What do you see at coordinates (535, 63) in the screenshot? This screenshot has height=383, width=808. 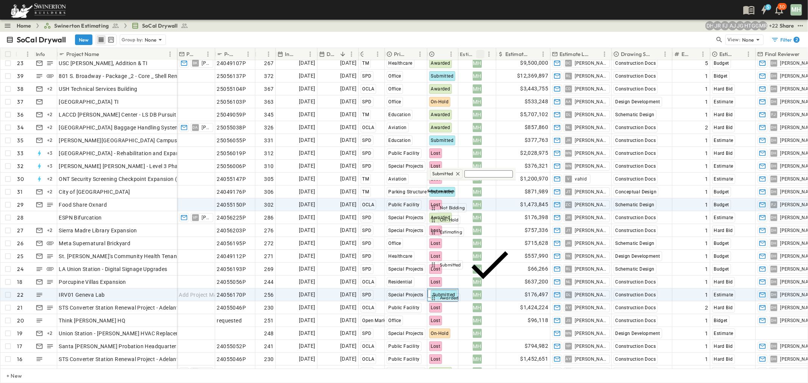 I see `span: $9,500,000` at bounding box center [535, 63].